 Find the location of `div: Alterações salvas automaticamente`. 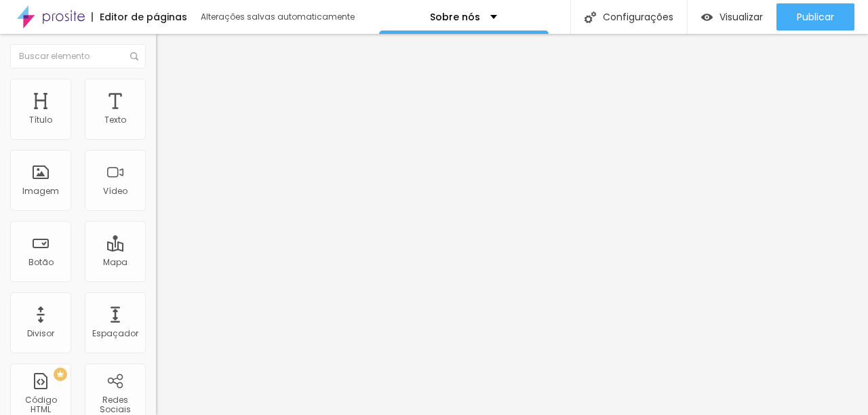

div: Alterações salvas automaticamente is located at coordinates (278, 17).